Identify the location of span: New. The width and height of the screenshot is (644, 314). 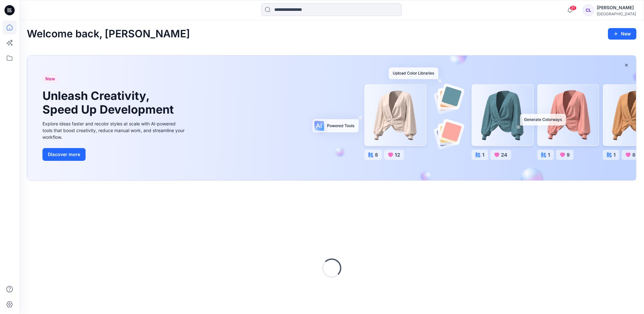
(50, 79).